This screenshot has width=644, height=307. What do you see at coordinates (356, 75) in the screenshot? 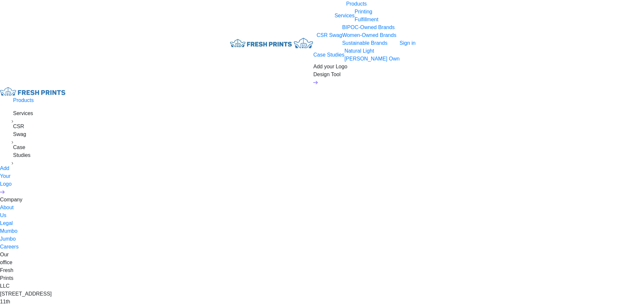
I see `div: Design Tool` at bounding box center [356, 75].